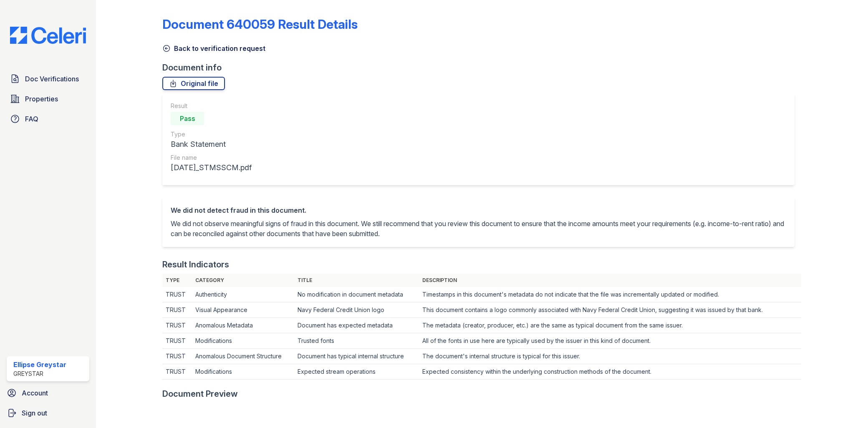 The height and width of the screenshot is (428, 868). Describe the element at coordinates (40, 374) in the screenshot. I see `div: Greystar` at that location.